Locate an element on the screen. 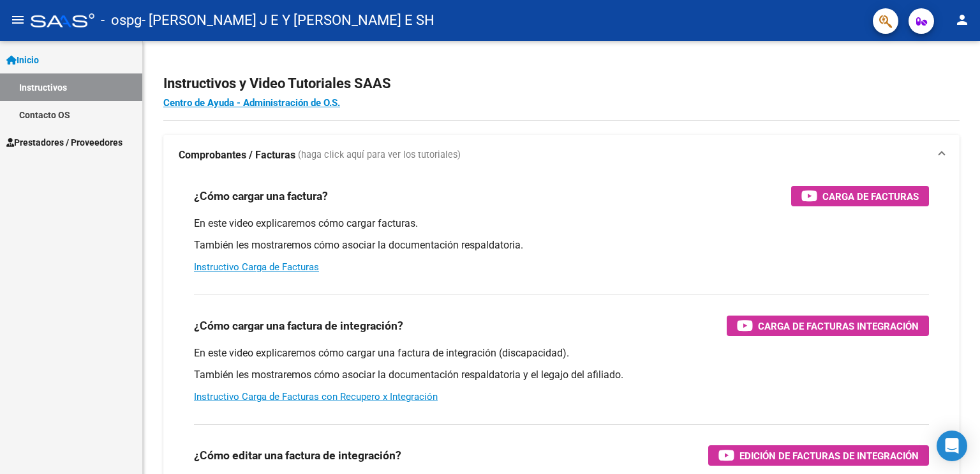 The width and height of the screenshot is (980, 474). h3: ¿Cómo cargar una factura de integración? is located at coordinates (299, 325).